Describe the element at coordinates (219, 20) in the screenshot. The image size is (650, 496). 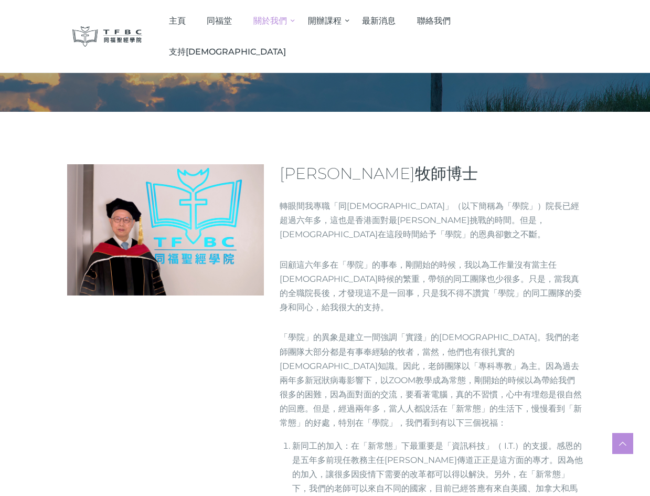
I see `a: 同福堂` at that location.